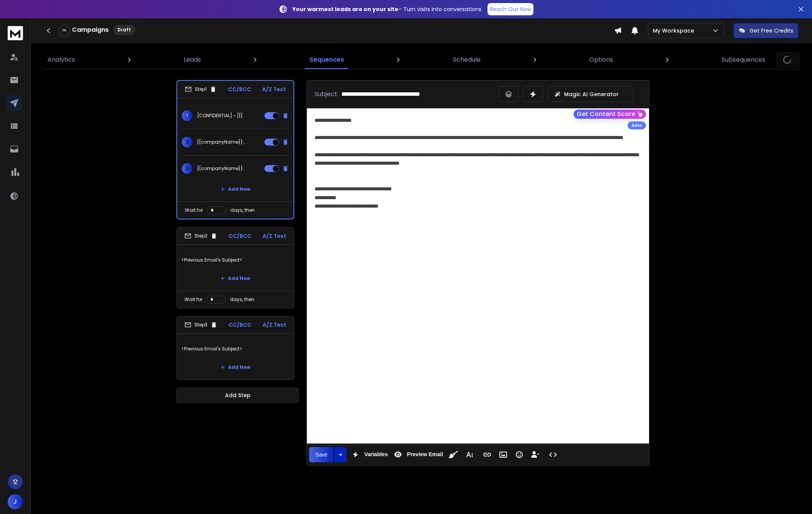 Image resolution: width=812 pixels, height=514 pixels. I want to click on button: Get Free Credits, so click(766, 30).